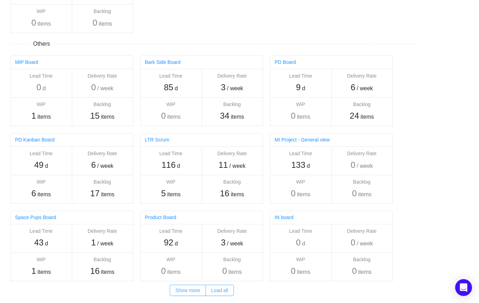 Image resolution: width=479 pixels, height=303 pixels. I want to click on span: 9, so click(298, 87).